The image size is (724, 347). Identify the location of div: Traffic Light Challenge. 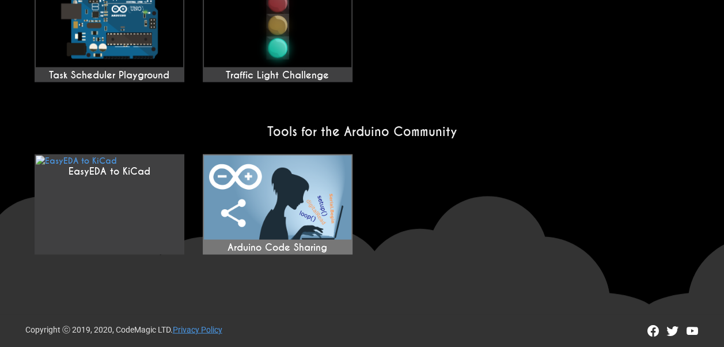
(277, 75).